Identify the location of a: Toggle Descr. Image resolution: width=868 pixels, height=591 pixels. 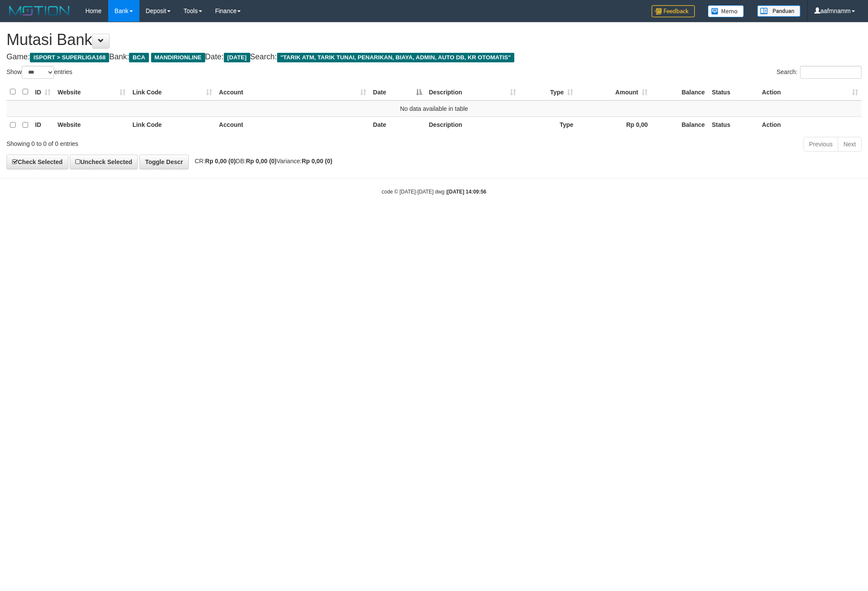
(164, 162).